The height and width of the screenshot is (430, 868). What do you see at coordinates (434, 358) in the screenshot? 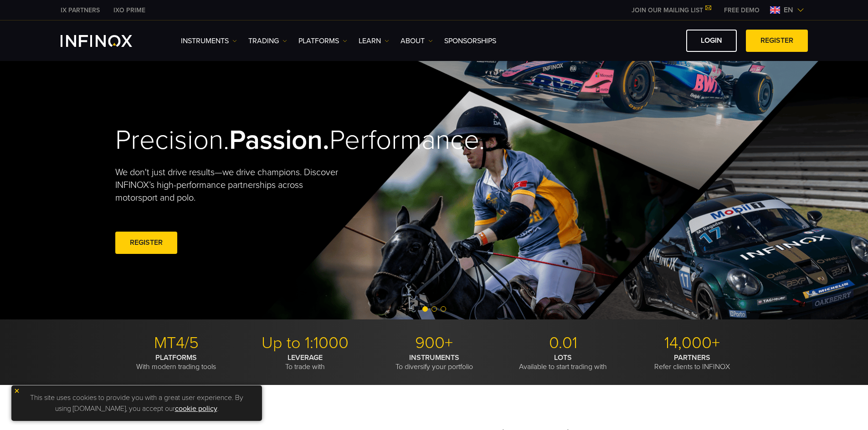
I see `strong: INSTRUMENTS` at bounding box center [434, 358].